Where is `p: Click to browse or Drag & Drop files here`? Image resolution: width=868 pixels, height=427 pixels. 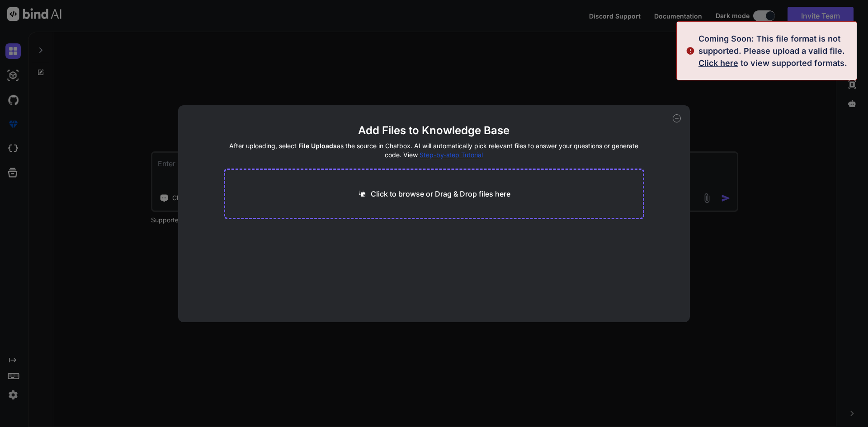
p: Click to browse or Drag & Drop files here is located at coordinates (440, 194).